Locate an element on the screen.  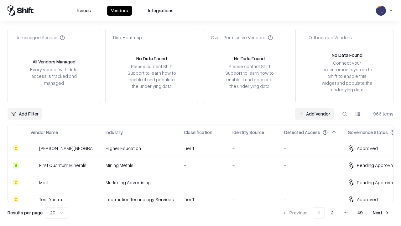
div: Offboarded Vendors is located at coordinates (330, 37).